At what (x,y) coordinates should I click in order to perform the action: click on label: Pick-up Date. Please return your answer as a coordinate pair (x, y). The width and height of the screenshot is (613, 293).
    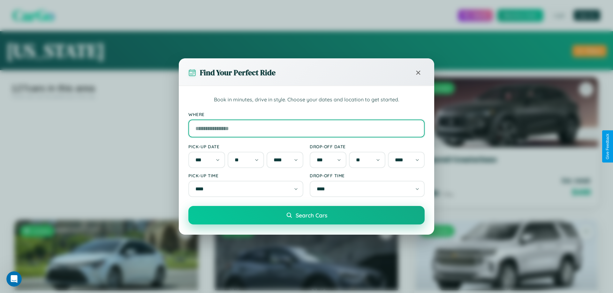
    Looking at the image, I should click on (246, 146).